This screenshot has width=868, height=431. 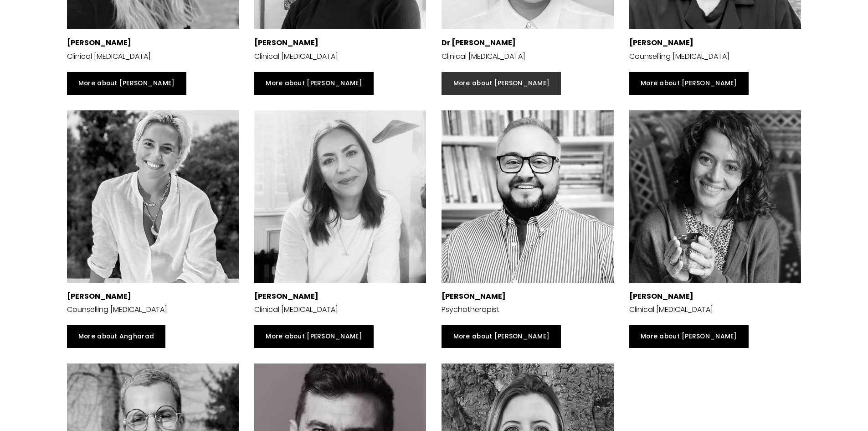 I want to click on a: More about Angharad, so click(x=116, y=337).